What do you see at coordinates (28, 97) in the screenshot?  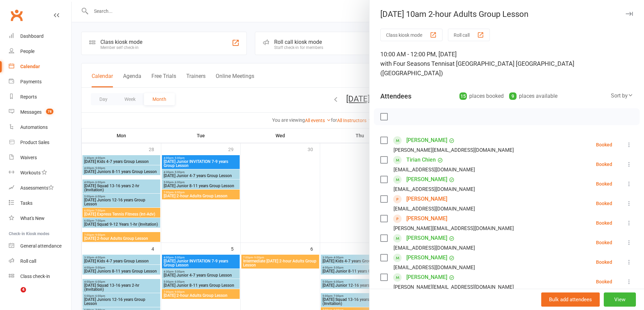 I see `div: Reports` at bounding box center [28, 97].